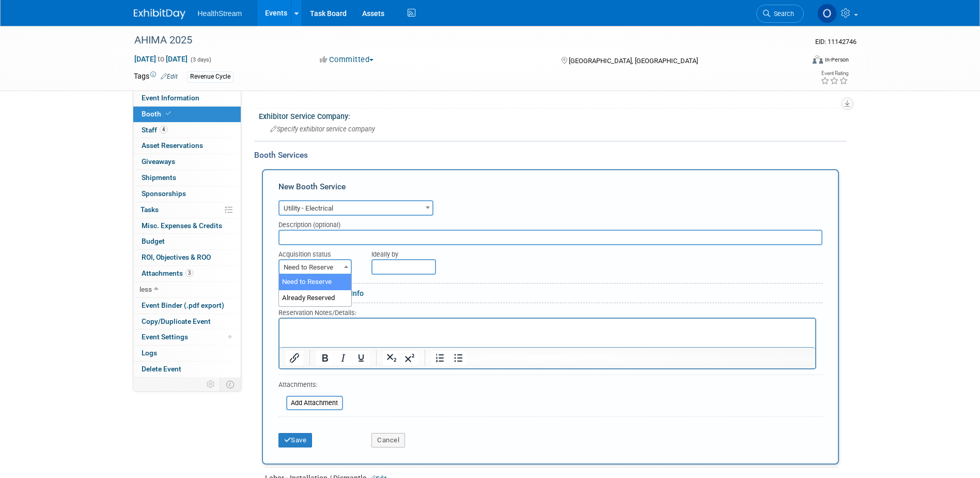  What do you see at coordinates (459, 358) in the screenshot?
I see `button: Bullet list` at bounding box center [459, 358].